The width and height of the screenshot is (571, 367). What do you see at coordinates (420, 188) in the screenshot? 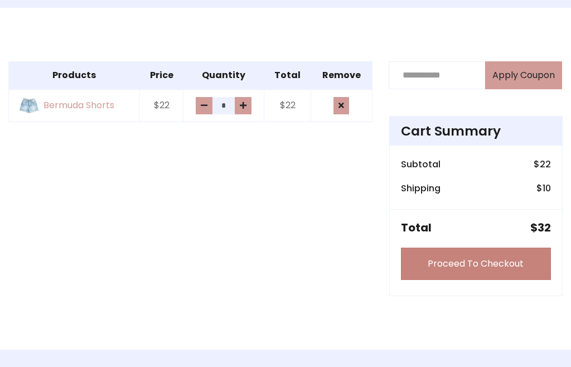
I see `h6: Shipping` at bounding box center [420, 188].